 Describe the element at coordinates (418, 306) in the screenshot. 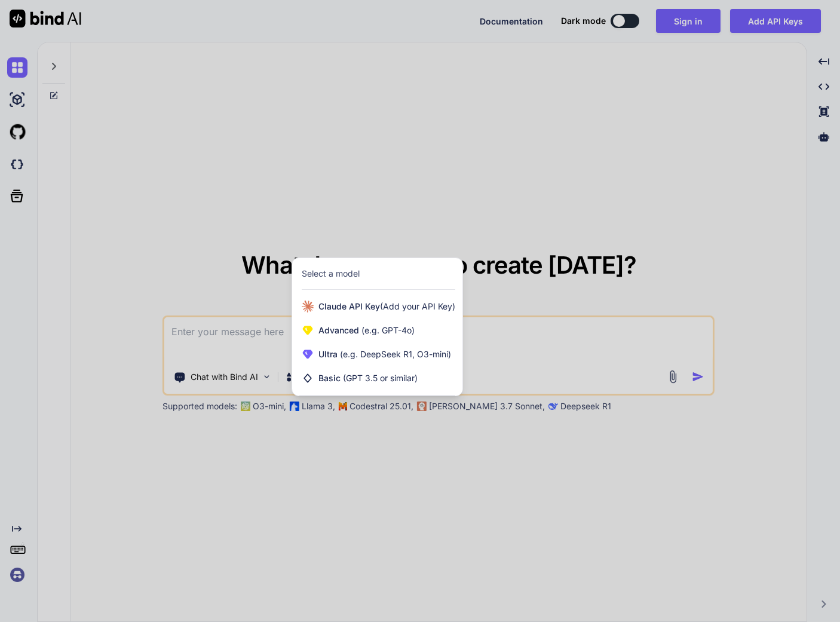

I see `span: (Add your API Key)` at that location.